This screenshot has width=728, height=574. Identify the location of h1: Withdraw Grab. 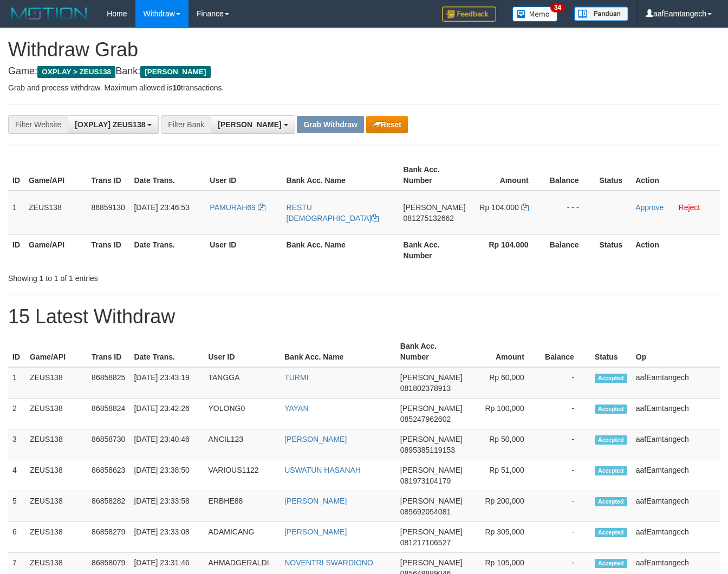
(364, 50).